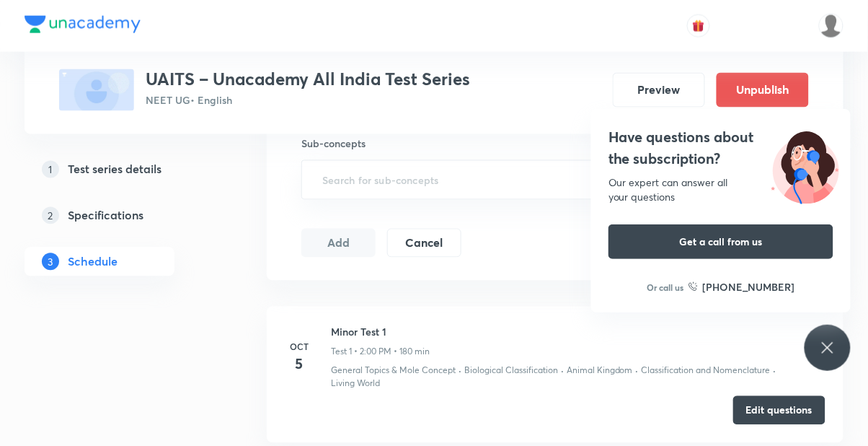  What do you see at coordinates (50, 262) in the screenshot?
I see `p: 3` at bounding box center [50, 262].